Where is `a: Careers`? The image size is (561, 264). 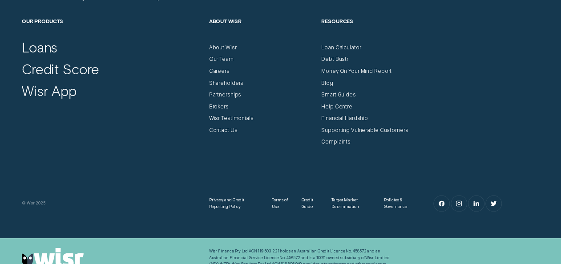
a: Careers is located at coordinates (219, 71).